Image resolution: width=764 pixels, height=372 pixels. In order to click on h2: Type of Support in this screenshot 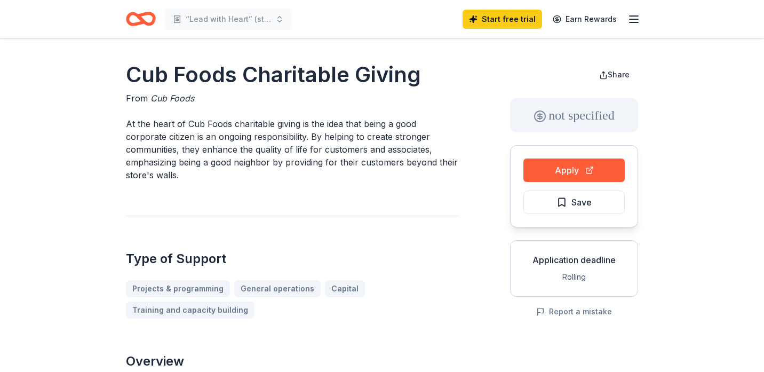, I will do `click(292, 259)`.